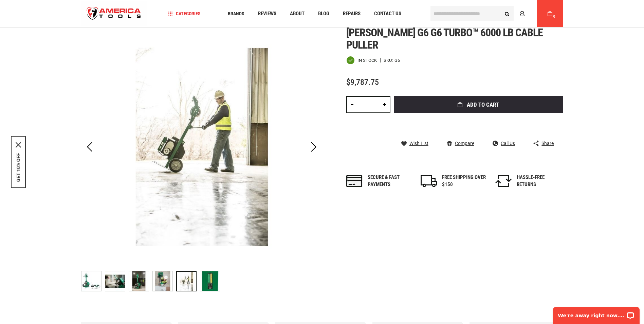 The width and height of the screenshot is (644, 324). I want to click on span: $9,787.75, so click(362, 82).